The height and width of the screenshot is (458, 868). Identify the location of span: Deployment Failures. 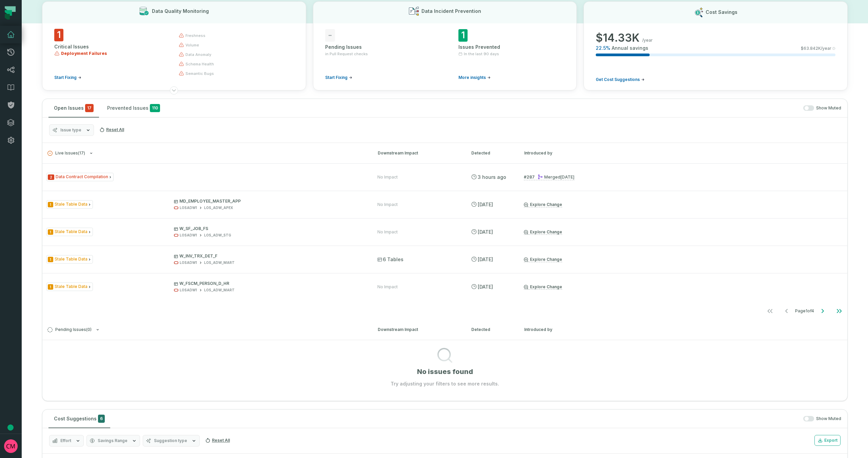
(84, 54).